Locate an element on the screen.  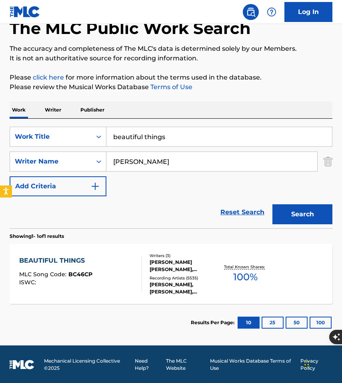
img: MLC Logo is located at coordinates (25, 12).